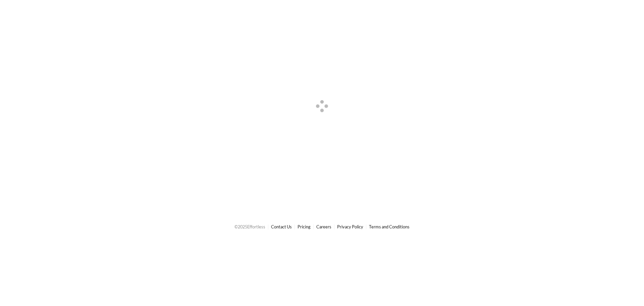 This screenshot has width=644, height=306. Describe the element at coordinates (324, 227) in the screenshot. I see `a: Careers` at that location.